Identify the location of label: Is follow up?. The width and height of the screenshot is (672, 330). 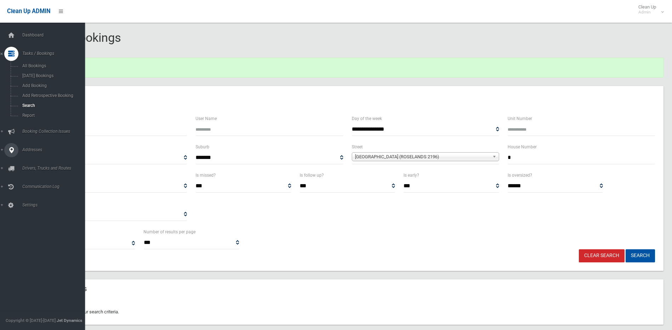
(312, 175).